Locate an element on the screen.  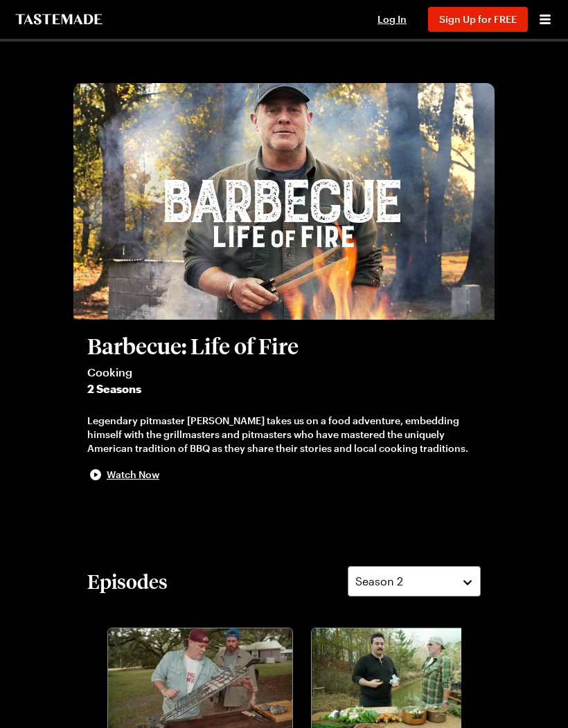
span: Sign Up for FREE is located at coordinates (477, 19).